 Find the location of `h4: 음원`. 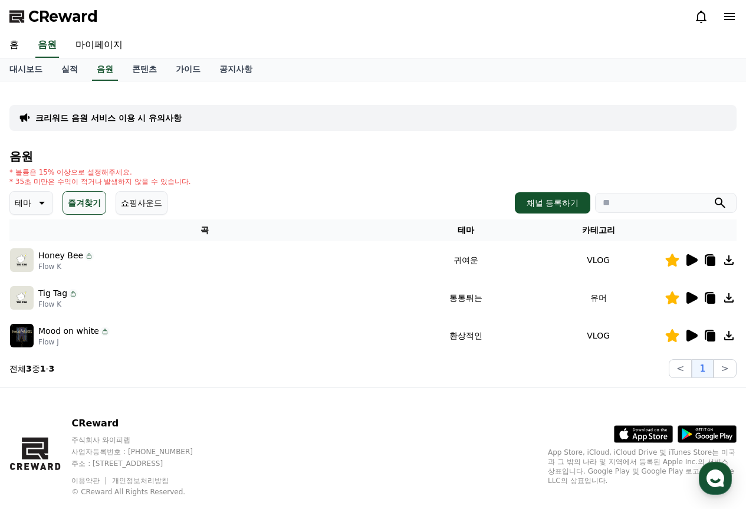

h4: 음원 is located at coordinates (373, 156).